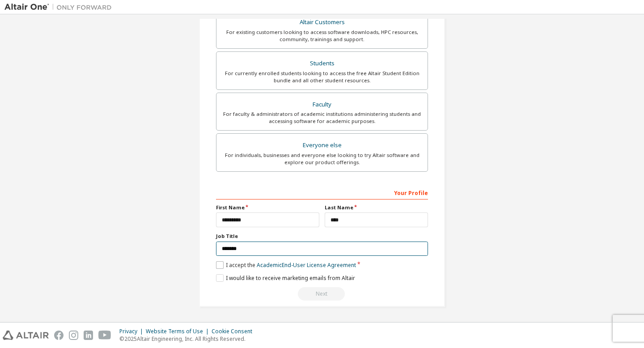  I want to click on p: © 2025 Altair Engineering, Inc. All Rights Reserved., so click(188, 339).